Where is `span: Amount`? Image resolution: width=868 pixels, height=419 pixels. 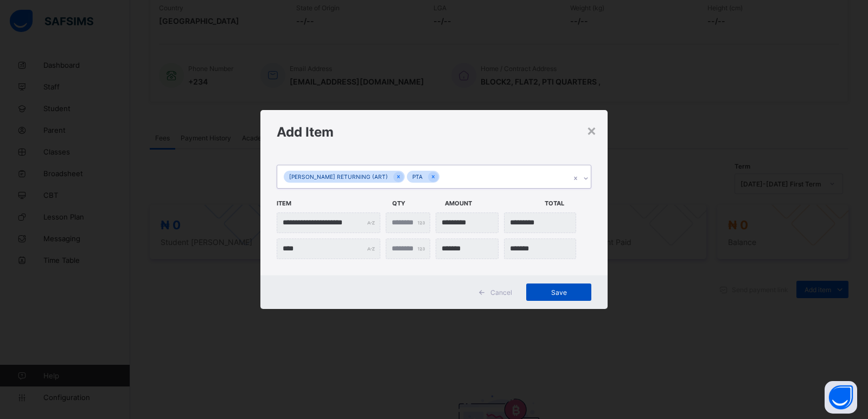
span: Amount is located at coordinates (492, 203).